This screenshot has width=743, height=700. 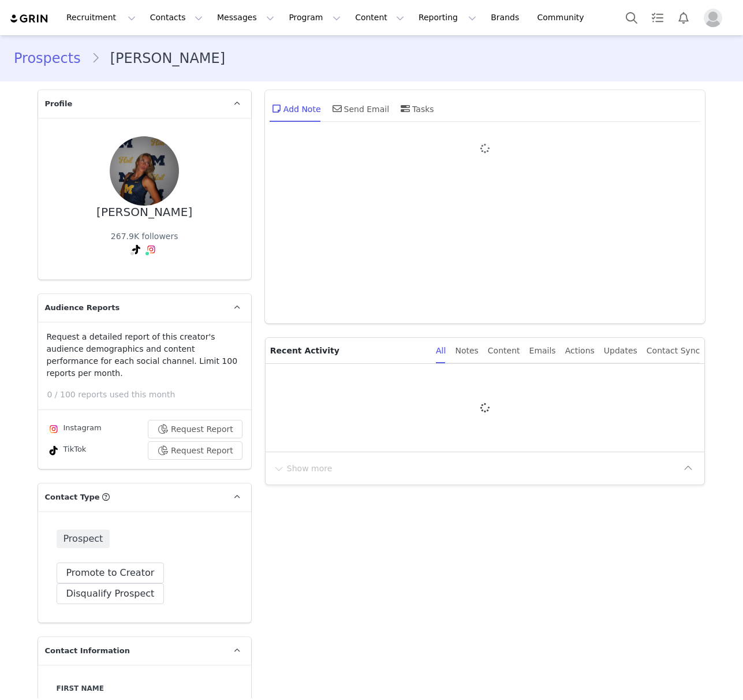 What do you see at coordinates (632, 18) in the screenshot?
I see `button: Search` at bounding box center [632, 18].